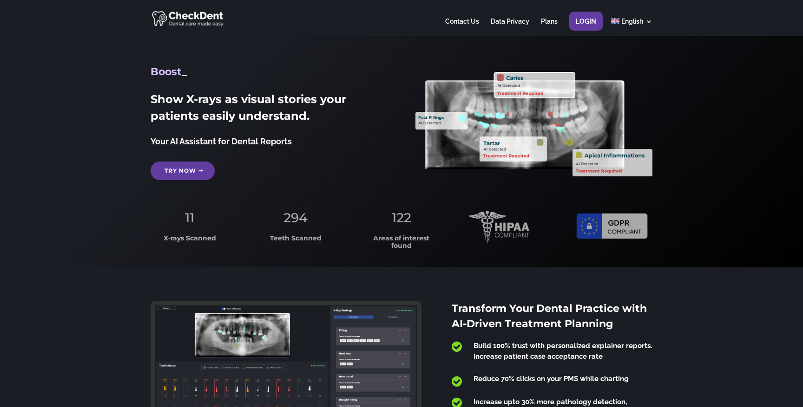  I want to click on span: 11, so click(190, 218).